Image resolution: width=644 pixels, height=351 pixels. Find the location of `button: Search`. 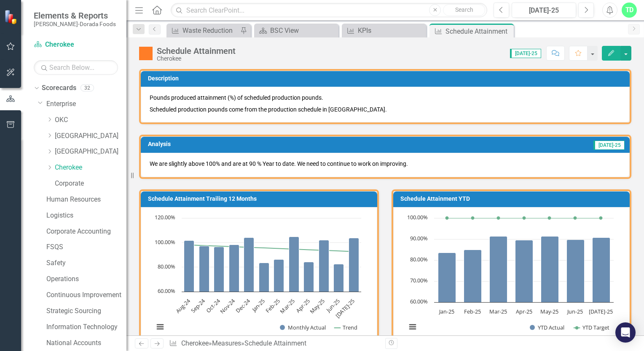

button: Search is located at coordinates (463, 10).